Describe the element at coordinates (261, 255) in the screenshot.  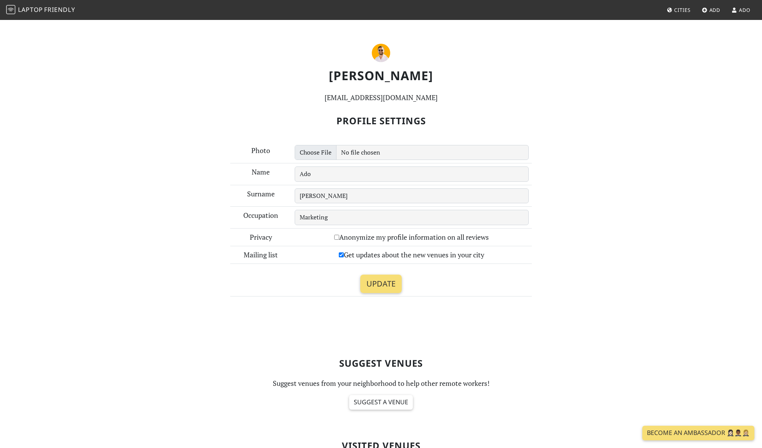
I see `td: Mailing list` at that location.